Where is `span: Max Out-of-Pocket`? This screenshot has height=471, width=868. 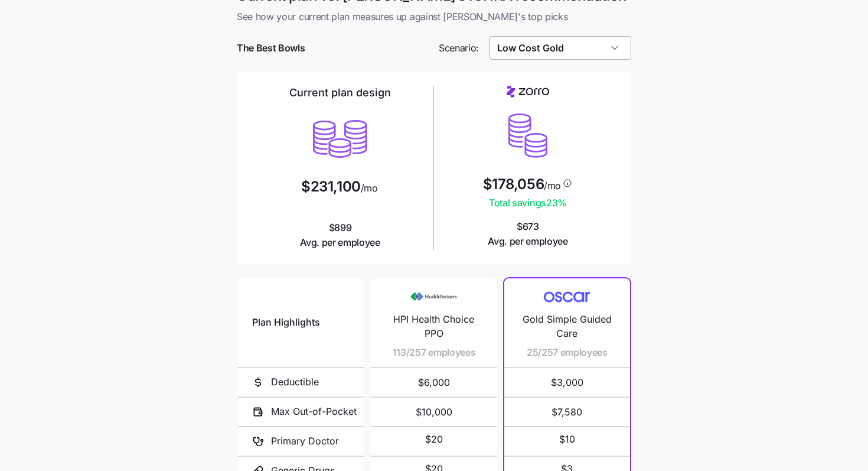
span: Max Out-of-Pocket is located at coordinates (313, 412).